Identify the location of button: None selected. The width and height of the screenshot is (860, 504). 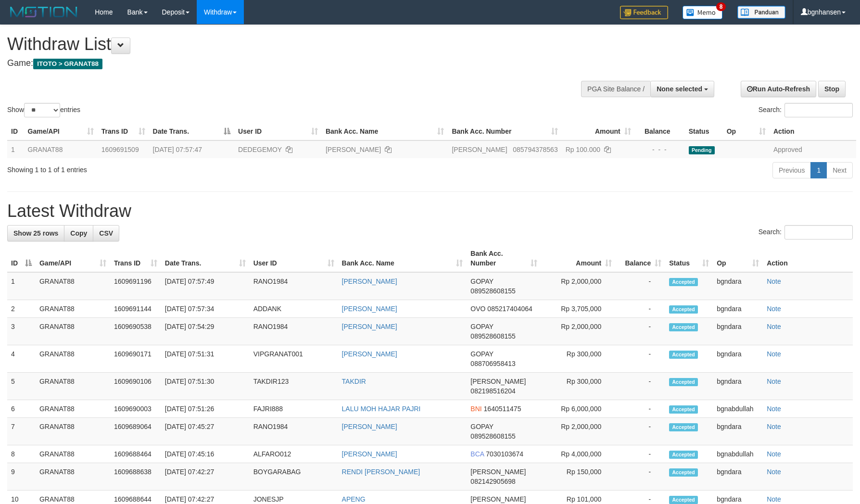
(682, 89).